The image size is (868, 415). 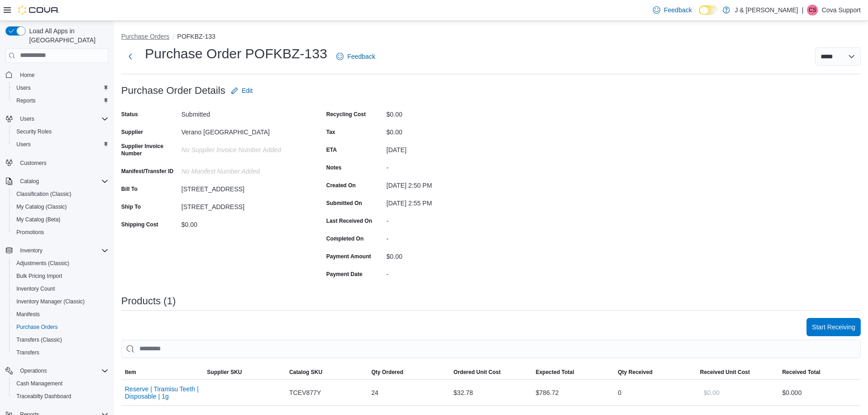 I want to click on a: Adjustments (Classic), so click(x=43, y=264).